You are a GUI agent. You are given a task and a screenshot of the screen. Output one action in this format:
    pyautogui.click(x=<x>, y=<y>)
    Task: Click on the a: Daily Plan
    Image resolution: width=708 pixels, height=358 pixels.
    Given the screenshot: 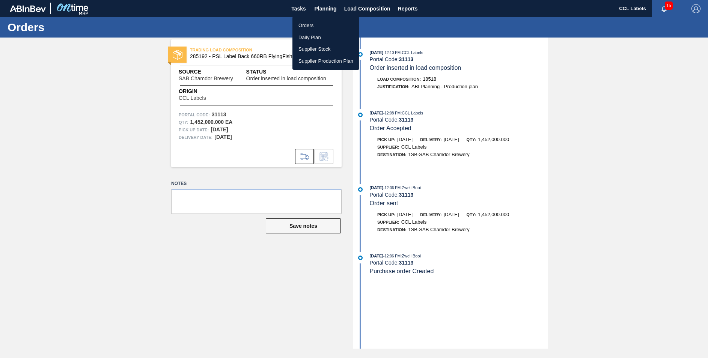 What is the action you would take?
    pyautogui.click(x=326, y=38)
    